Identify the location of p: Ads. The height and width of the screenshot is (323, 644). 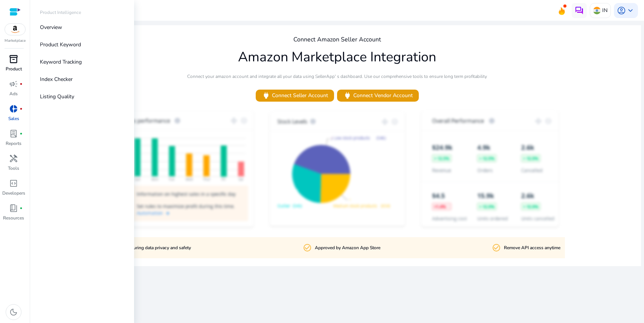
(13, 94).